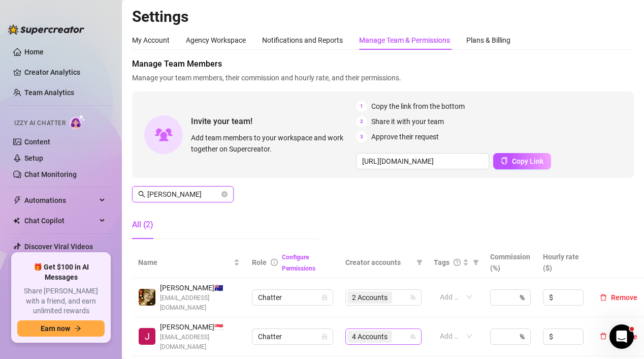 The image size is (644, 359). Describe the element at coordinates (457, 262) in the screenshot. I see `span: question-circle` at that location.